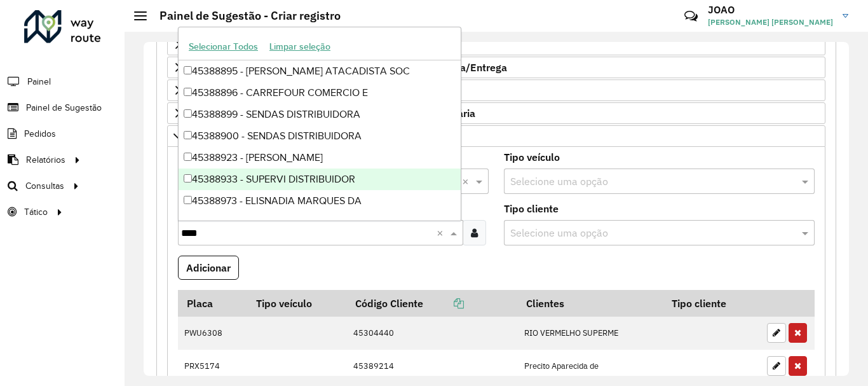 Image resolution: width=868 pixels, height=386 pixels. Describe the element at coordinates (320, 201) in the screenshot. I see `div: 45388973 - ELISNADIA MARQUES DA` at that location.